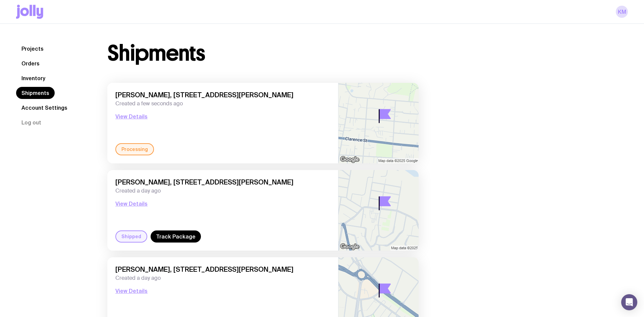 The width and height of the screenshot is (644, 317). Describe the element at coordinates (31, 122) in the screenshot. I see `button: Log out` at that location.